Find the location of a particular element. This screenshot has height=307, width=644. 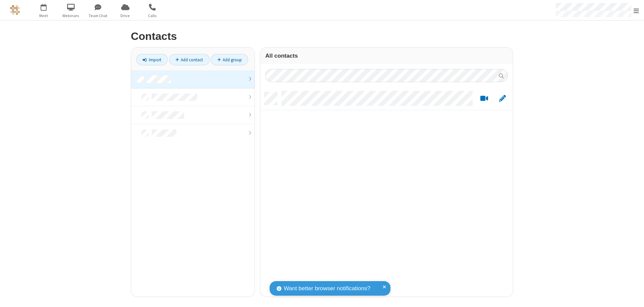

a: Add group is located at coordinates (230, 60).